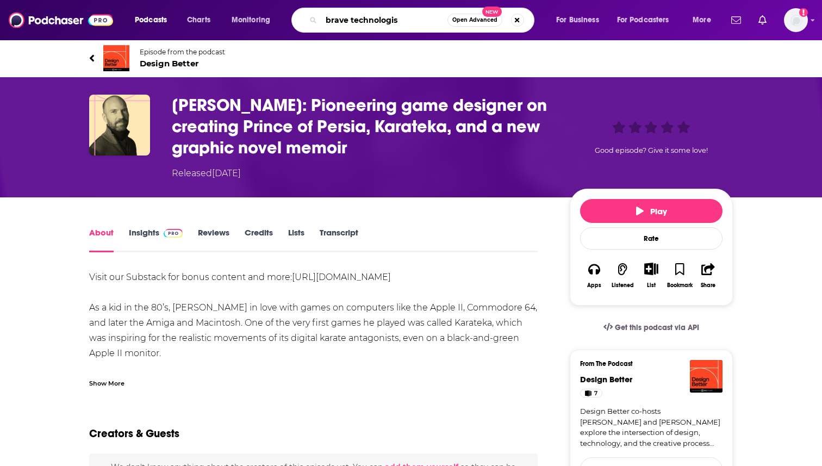 This screenshot has height=466, width=822. I want to click on a: Jordan Mechner: Pioneering game designer on creating Prince of Persia, Karateka, and a new graphi..., so click(120, 125).